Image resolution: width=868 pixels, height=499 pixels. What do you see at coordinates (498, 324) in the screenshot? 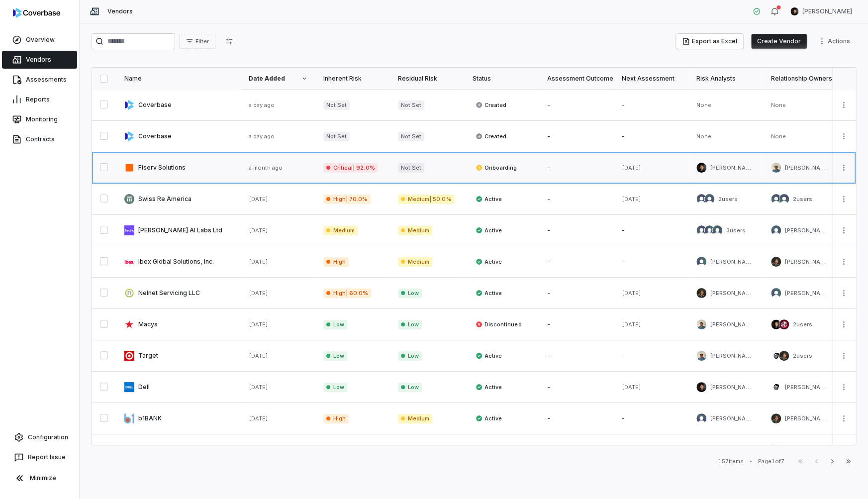
I see `span: Discontinued` at bounding box center [498, 324].